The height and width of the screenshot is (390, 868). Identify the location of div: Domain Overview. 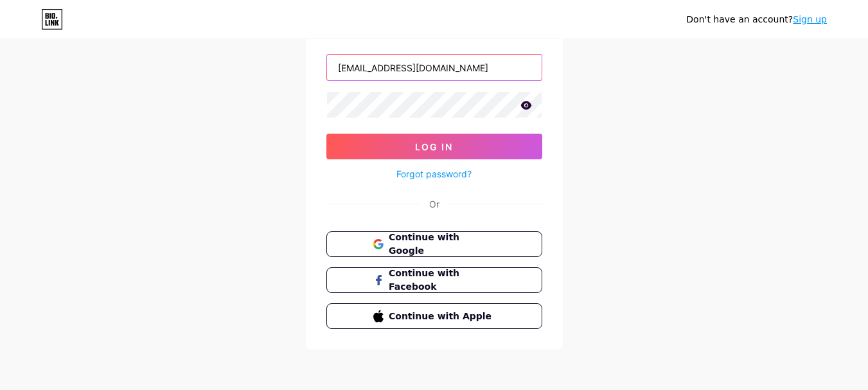
(82, 80).